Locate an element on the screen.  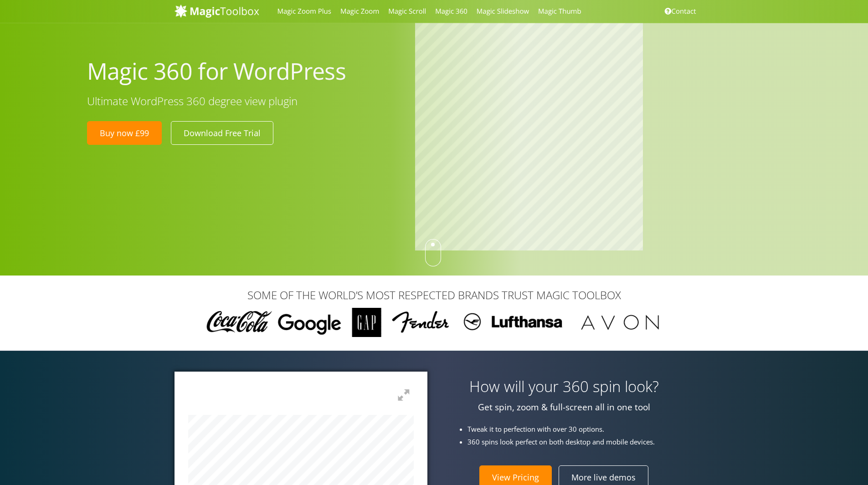
p: Get spin, zoom & full-screen all in one tool is located at coordinates (564, 407).